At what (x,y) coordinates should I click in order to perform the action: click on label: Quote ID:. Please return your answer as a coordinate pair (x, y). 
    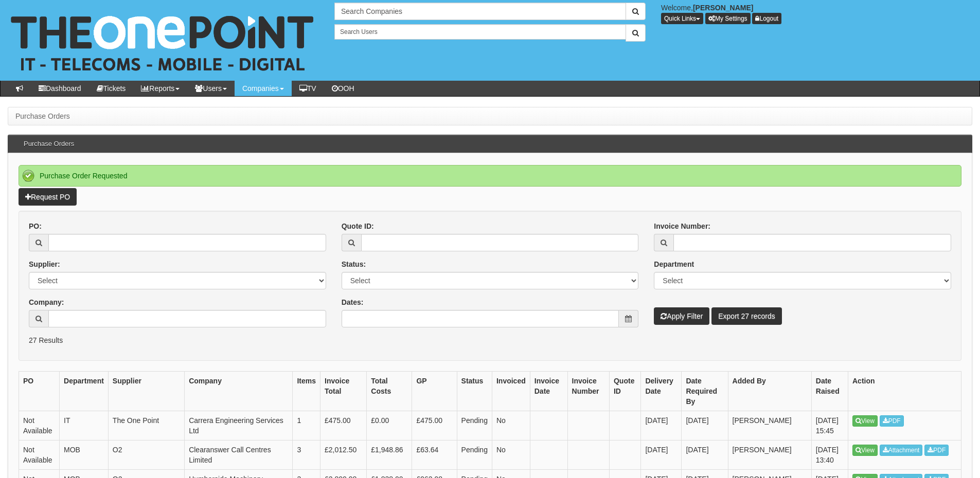
    Looking at the image, I should click on (358, 226).